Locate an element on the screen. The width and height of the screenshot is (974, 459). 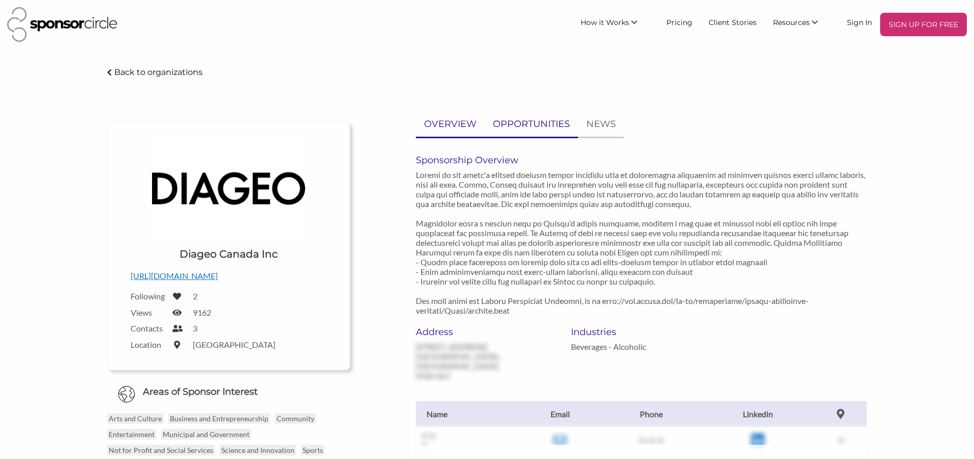
p: Municipal and Government is located at coordinates (206, 434).